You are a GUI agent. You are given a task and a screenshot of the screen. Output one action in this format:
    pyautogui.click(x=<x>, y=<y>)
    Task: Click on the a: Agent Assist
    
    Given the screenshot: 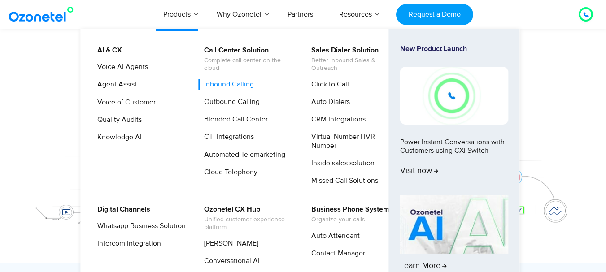 What is the action you would take?
    pyautogui.click(x=115, y=84)
    